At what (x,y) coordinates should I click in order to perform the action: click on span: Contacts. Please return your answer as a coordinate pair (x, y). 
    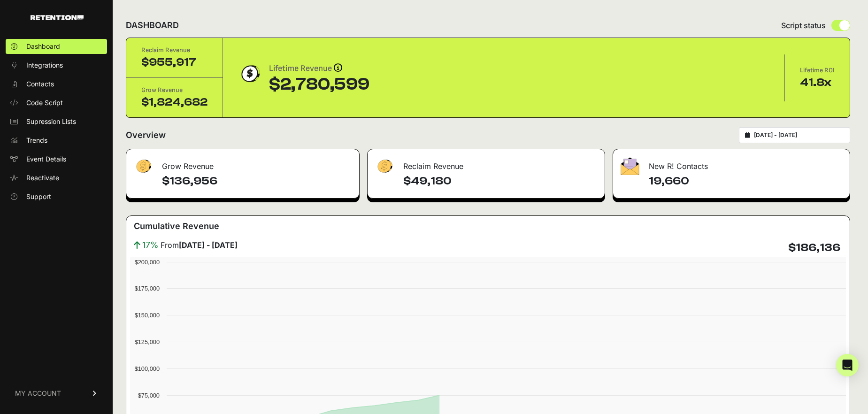
    Looking at the image, I should click on (40, 84).